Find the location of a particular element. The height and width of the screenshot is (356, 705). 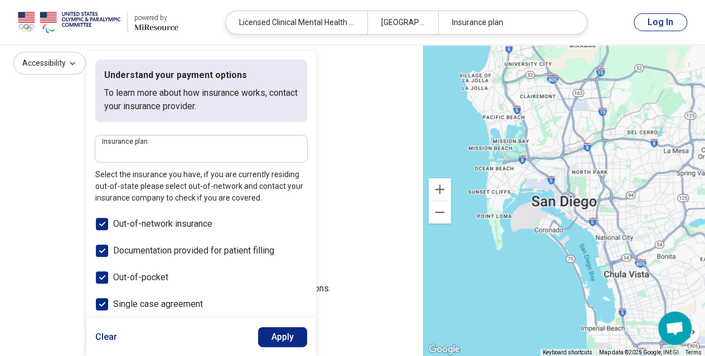

div: Licensed Clinical Mental Health Counselor (LCMHC) is located at coordinates (296, 22).